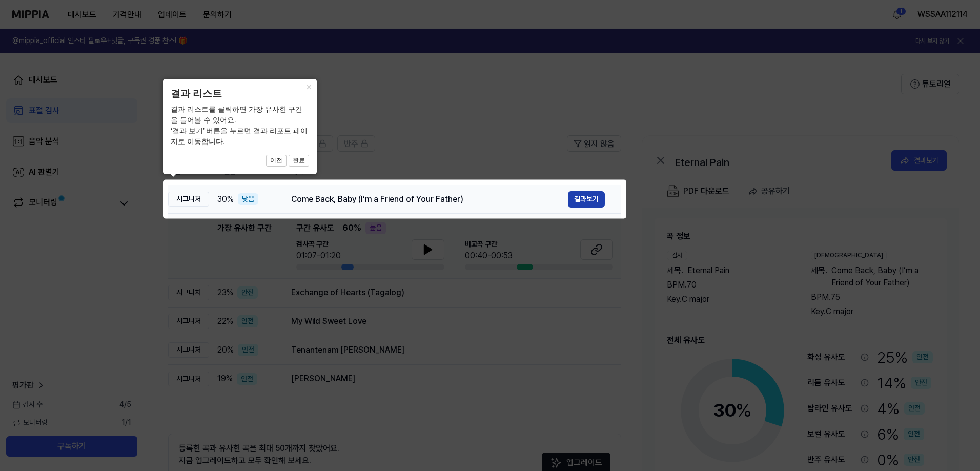 Image resolution: width=980 pixels, height=471 pixels. Describe the element at coordinates (430, 199) in the screenshot. I see `div: Come Back, Baby (I​’​m a Friend of Your Father)` at that location.